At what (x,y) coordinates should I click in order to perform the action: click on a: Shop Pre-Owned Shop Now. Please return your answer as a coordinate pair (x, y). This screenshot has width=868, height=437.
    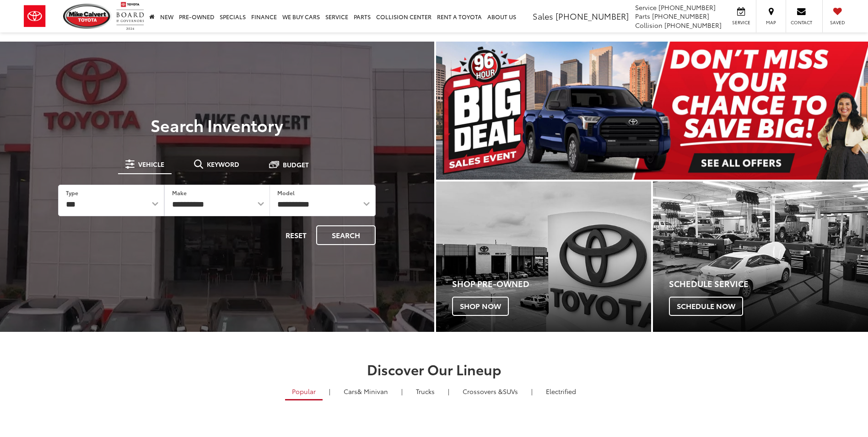
    Looking at the image, I should click on (543, 257).